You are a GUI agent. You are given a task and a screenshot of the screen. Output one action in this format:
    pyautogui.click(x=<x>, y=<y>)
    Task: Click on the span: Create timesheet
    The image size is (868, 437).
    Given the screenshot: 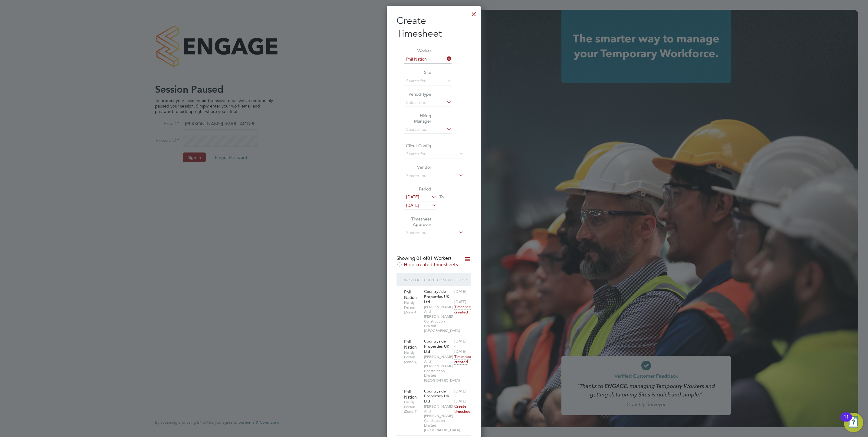 What is the action you would take?
    pyautogui.click(x=463, y=409)
    